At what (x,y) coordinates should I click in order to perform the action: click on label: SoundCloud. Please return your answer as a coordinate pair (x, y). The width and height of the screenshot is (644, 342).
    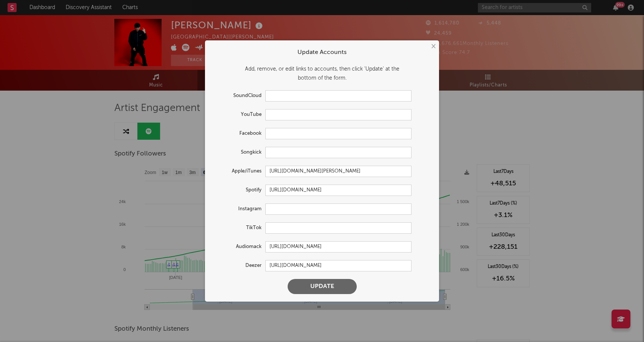
    Looking at the image, I should click on (239, 96).